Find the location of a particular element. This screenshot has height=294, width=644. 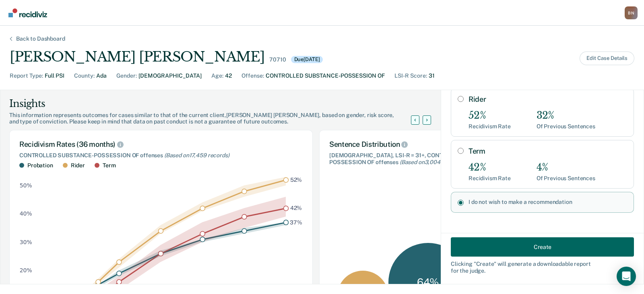

div: This information represents outcomes for cases similar to that of the current client, [PERSON_NAM... is located at coordinates (215, 119).